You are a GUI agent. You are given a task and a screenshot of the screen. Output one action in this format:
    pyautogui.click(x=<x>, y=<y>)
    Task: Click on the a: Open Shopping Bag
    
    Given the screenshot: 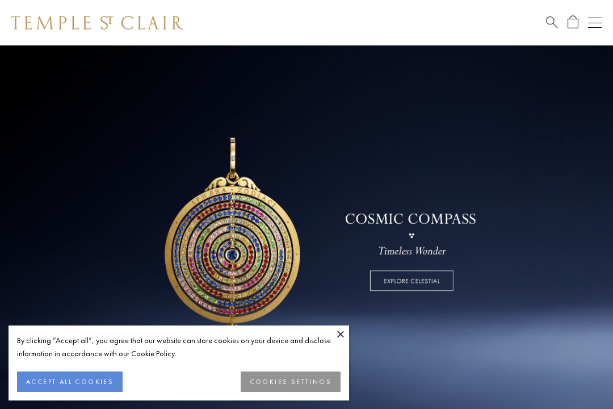 What is the action you would take?
    pyautogui.click(x=573, y=22)
    